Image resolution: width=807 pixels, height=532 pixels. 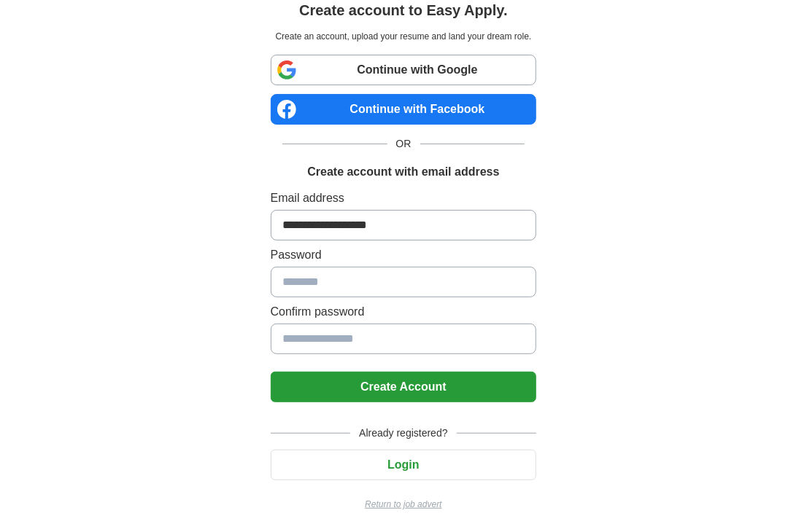 What do you see at coordinates (403, 144) in the screenshot?
I see `span: OR` at bounding box center [403, 144].